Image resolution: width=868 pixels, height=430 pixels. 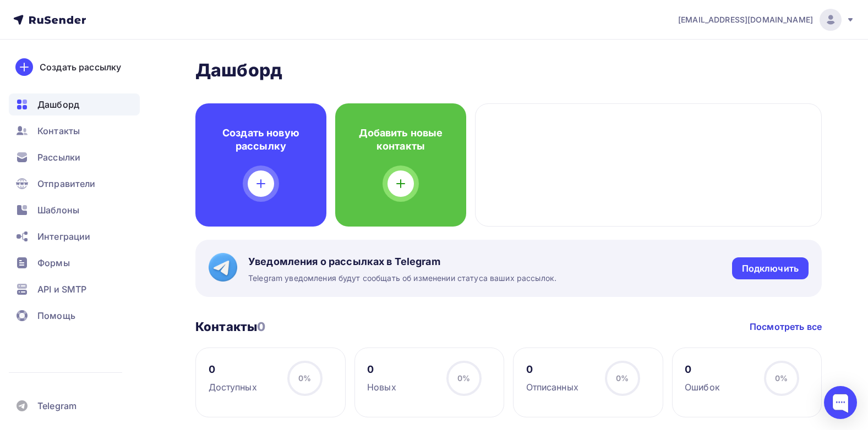 What do you see at coordinates (74, 184) in the screenshot?
I see `a: Отправители` at bounding box center [74, 184].